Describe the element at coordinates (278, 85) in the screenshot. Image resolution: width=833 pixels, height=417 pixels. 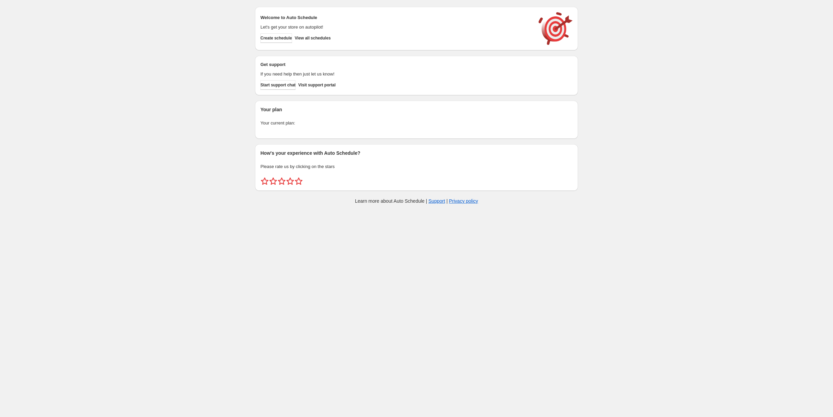
I see `span: Start support chat` at that location.